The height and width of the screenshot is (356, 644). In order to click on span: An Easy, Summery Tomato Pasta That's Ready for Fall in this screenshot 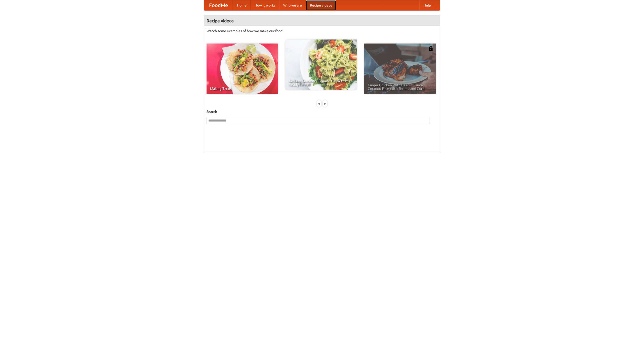, I will do `click(321, 83)`.